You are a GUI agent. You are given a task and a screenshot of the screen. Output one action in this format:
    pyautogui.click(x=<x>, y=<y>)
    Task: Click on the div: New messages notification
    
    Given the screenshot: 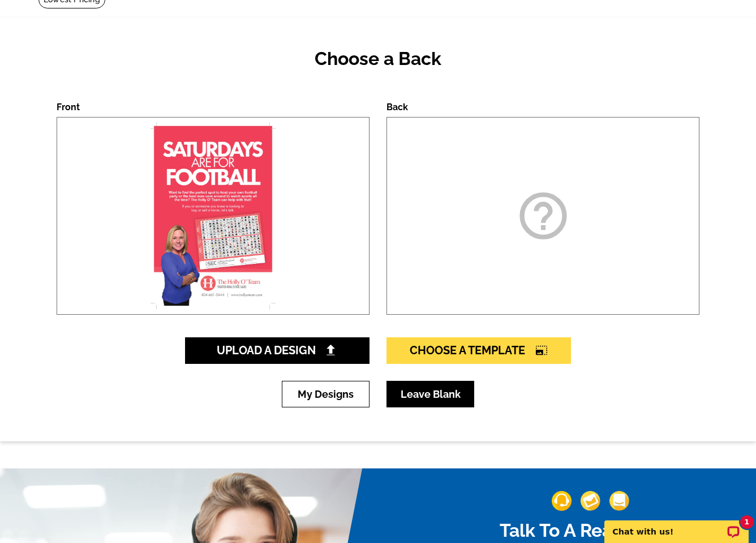 What is the action you would take?
    pyautogui.click(x=150, y=15)
    